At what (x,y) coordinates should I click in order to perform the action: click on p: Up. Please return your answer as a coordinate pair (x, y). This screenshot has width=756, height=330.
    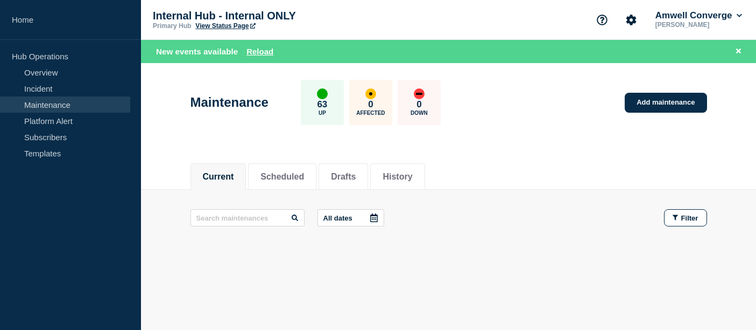
    Looking at the image, I should click on (323, 113).